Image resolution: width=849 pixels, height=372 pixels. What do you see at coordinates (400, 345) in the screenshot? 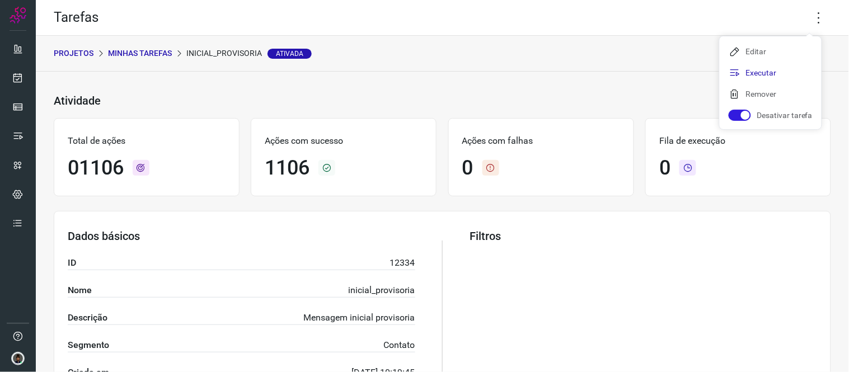
I see `p: Contato` at bounding box center [400, 345].